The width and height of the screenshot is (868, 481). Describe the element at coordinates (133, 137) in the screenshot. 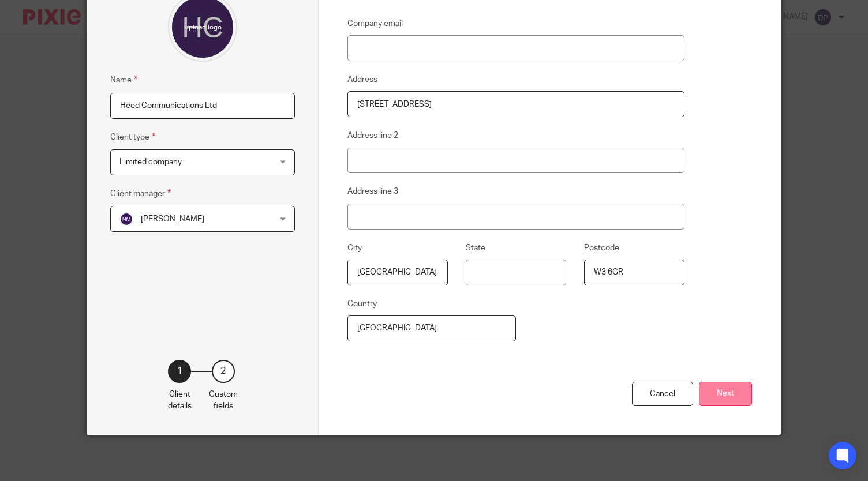

I see `label: Client type` at that location.